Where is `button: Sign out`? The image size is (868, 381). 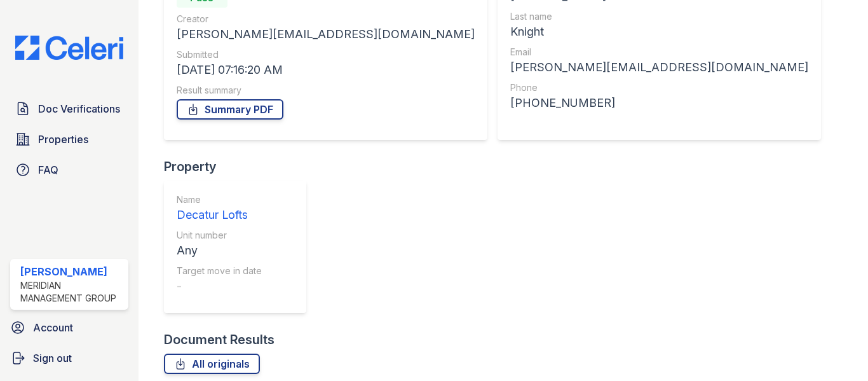 button: Sign out is located at coordinates (69, 357).